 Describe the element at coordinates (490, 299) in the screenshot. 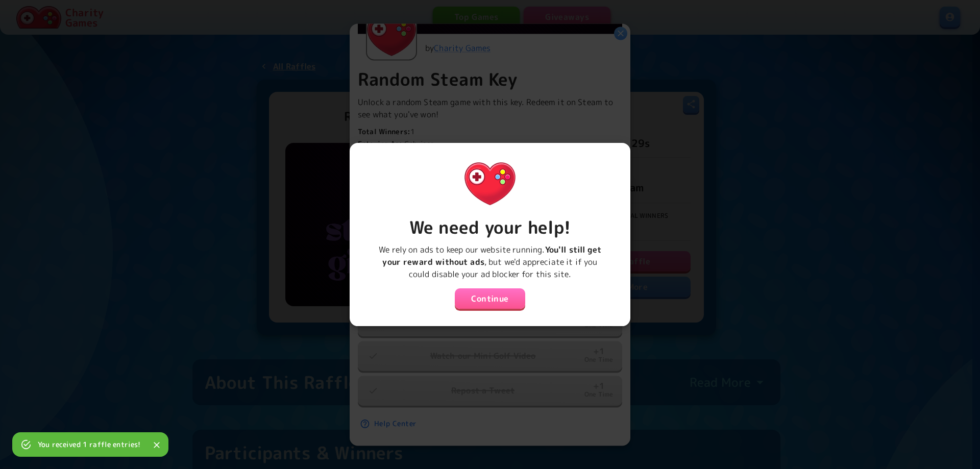

I see `button: Continue` at that location.